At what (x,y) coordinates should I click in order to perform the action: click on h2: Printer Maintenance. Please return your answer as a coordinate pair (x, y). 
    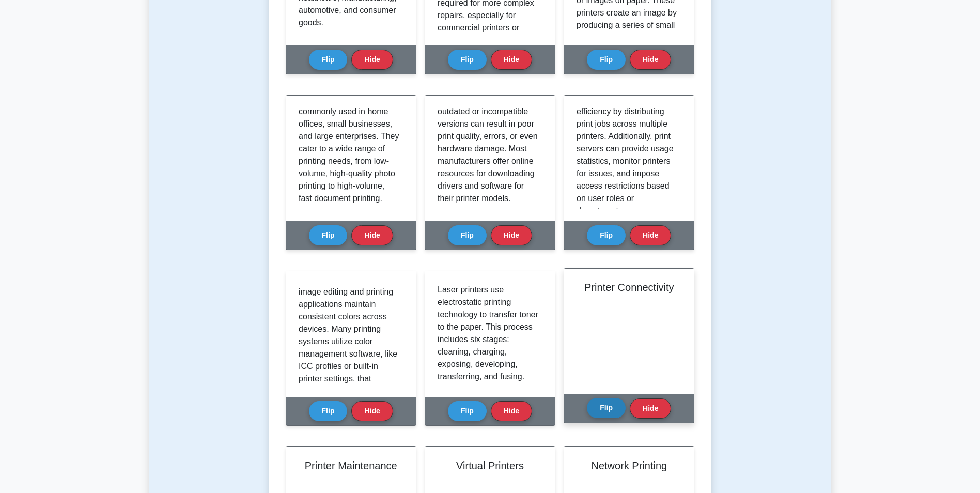
    Looking at the image, I should click on (351, 466).